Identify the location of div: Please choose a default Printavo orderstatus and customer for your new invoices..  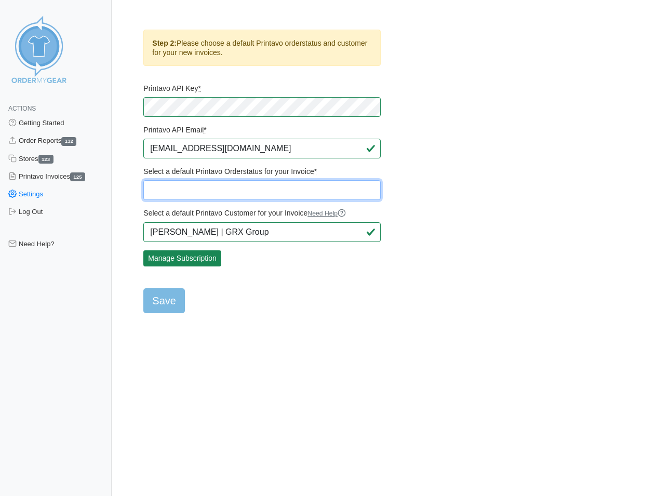
(262, 48).